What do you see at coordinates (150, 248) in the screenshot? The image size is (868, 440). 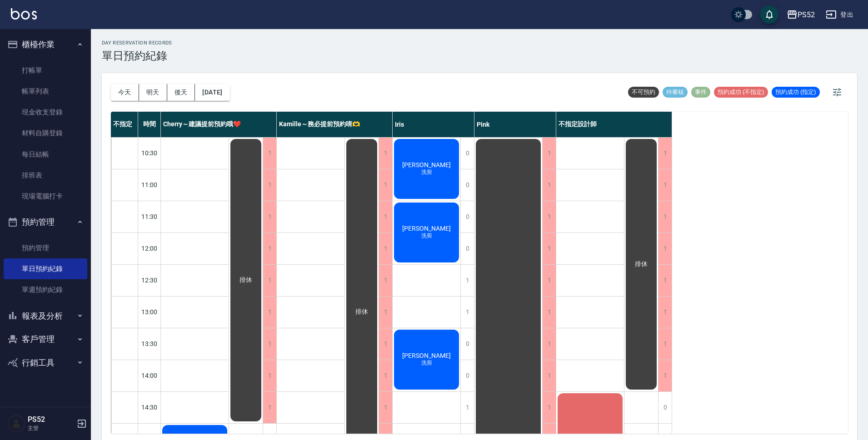 I see `div: 12:00` at bounding box center [150, 248].